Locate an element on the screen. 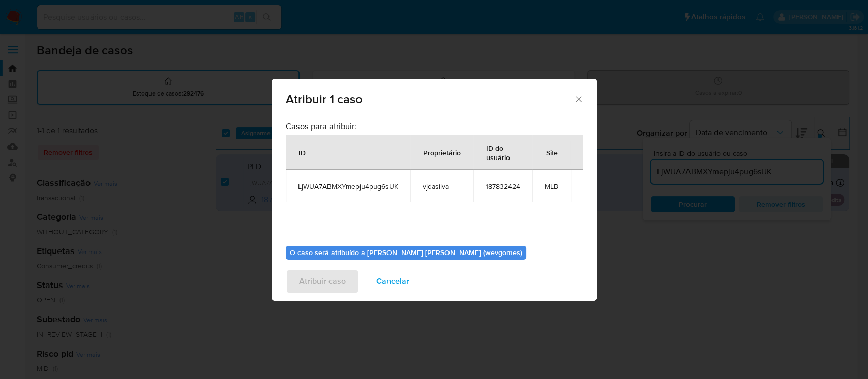 The width and height of the screenshot is (868, 379). div: assign-modal is located at coordinates (434, 190).